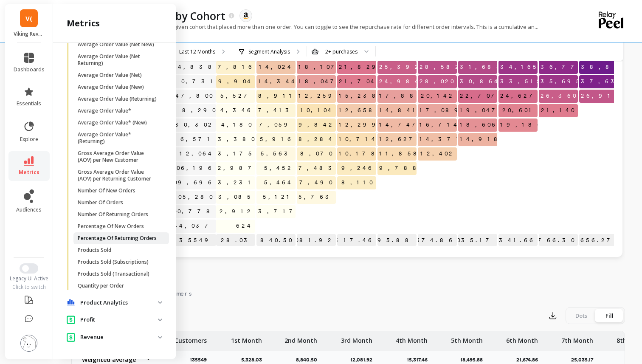 The width and height of the screenshot is (642, 364). What do you see at coordinates (317, 139) in the screenshot?
I see `span: 8,284` at bounding box center [317, 139].